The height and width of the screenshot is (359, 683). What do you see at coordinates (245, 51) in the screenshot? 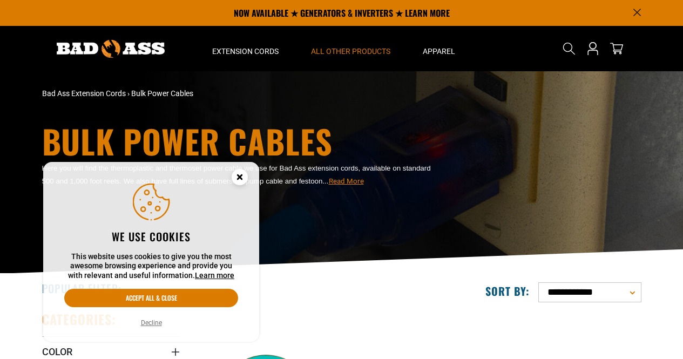
I see `span: Extension Cords` at bounding box center [245, 51].